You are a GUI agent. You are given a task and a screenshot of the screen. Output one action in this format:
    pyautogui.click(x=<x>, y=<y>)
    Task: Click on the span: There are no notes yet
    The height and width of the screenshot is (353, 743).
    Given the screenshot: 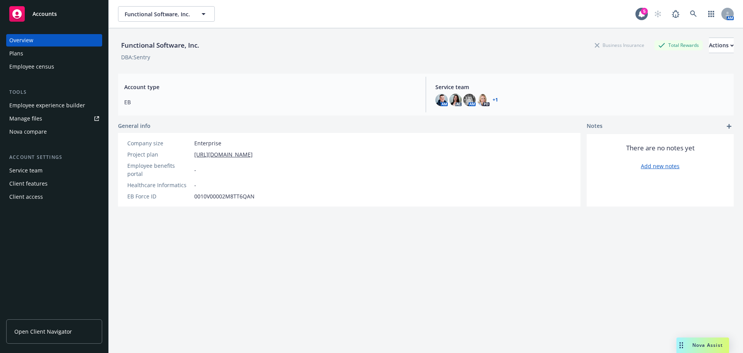 What is the action you would take?
    pyautogui.click(x=660, y=148)
    